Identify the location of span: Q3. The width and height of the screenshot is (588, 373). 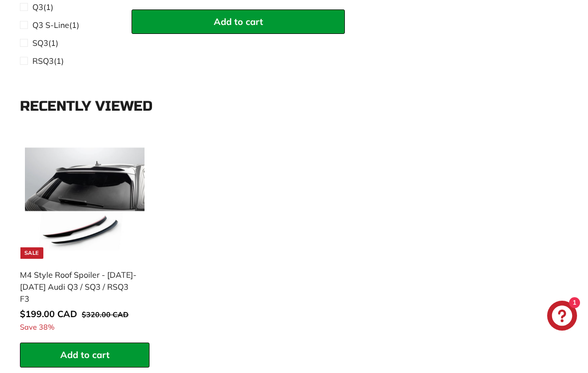
(38, 7).